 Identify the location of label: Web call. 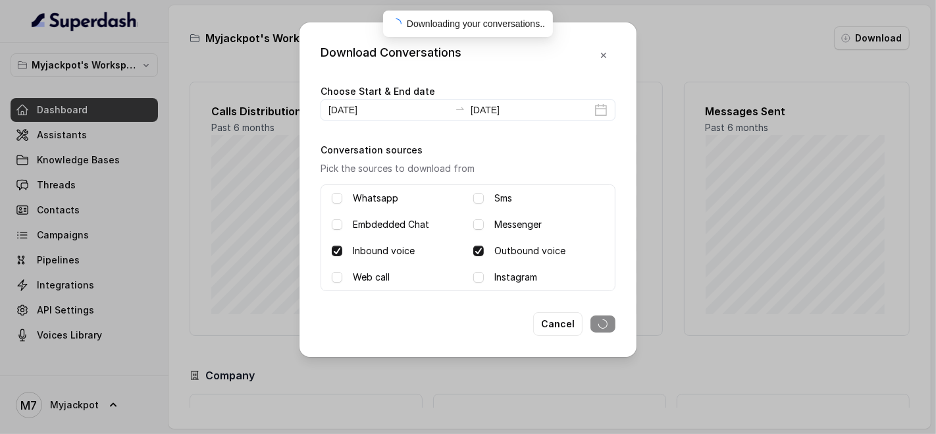
(371, 277).